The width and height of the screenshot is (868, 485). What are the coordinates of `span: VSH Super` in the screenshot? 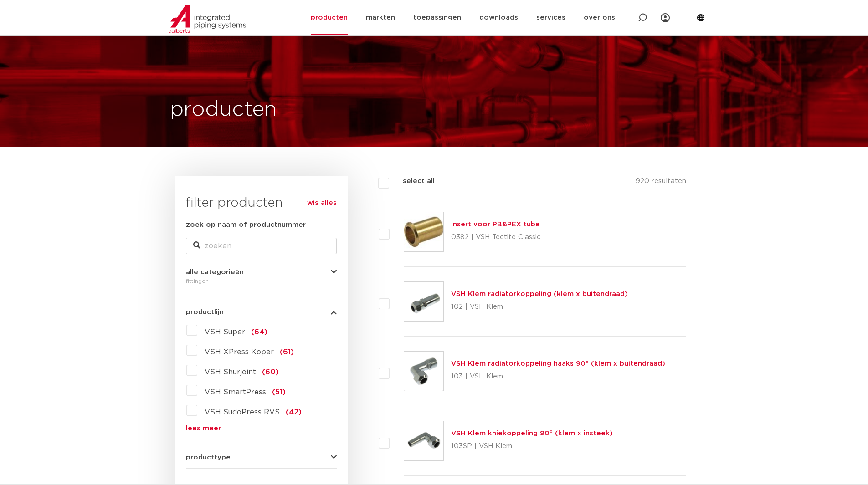 It's located at (225, 332).